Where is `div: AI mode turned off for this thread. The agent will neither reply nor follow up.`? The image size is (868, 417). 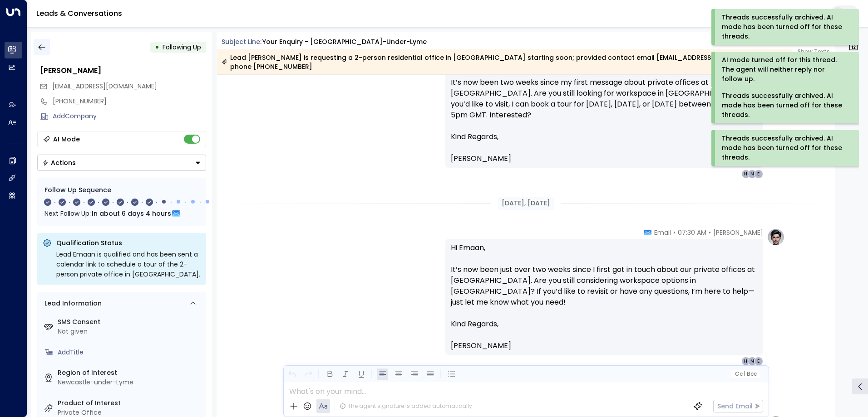
div: AI mode turned off for this thread. The agent will neither reply nor follow up. is located at coordinates (785, 69).